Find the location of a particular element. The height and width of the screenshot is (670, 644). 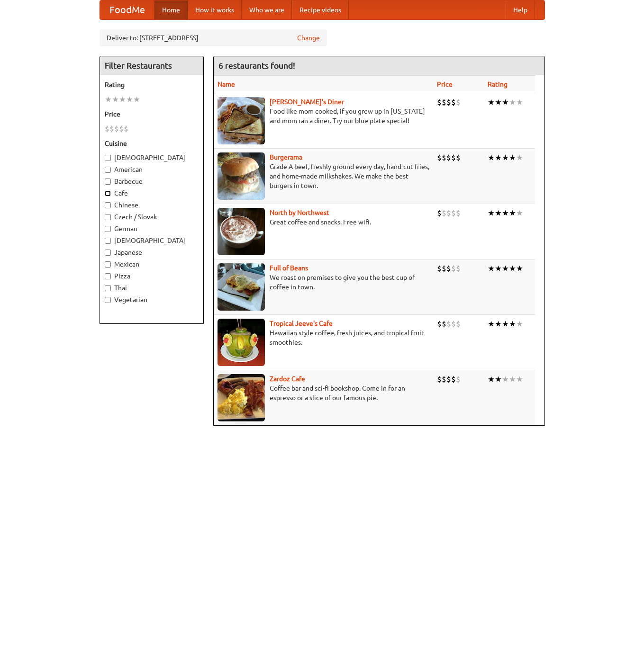

b: Zardoz Cafe is located at coordinates (287, 379).